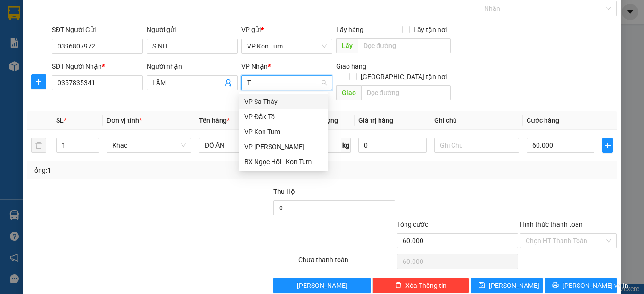  Describe the element at coordinates (350, 30) in the screenshot. I see `span: Lấy hàng` at that location.